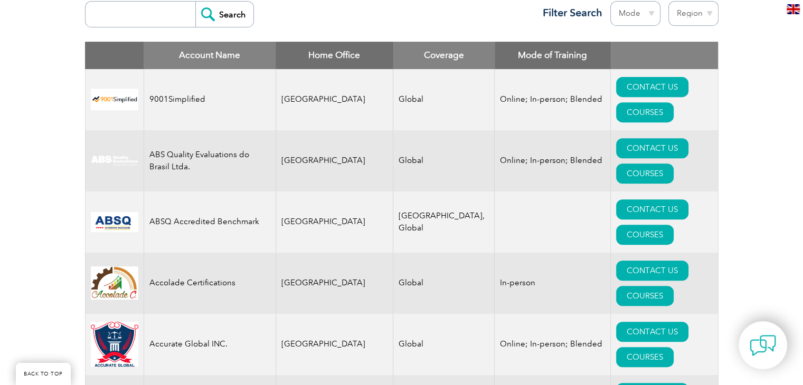 The height and width of the screenshot is (385, 803). Describe the element at coordinates (569, 13) in the screenshot. I see `h3: Filter Search` at that location.